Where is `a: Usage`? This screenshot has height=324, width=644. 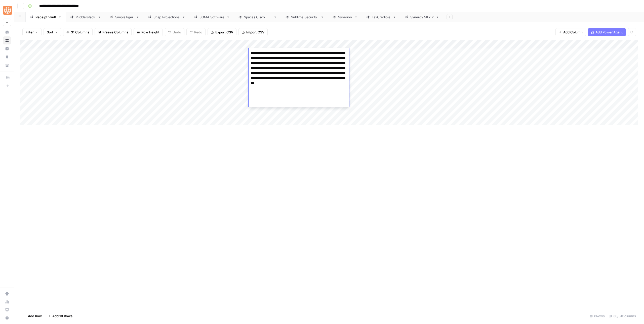
a: Usage is located at coordinates (7, 302).